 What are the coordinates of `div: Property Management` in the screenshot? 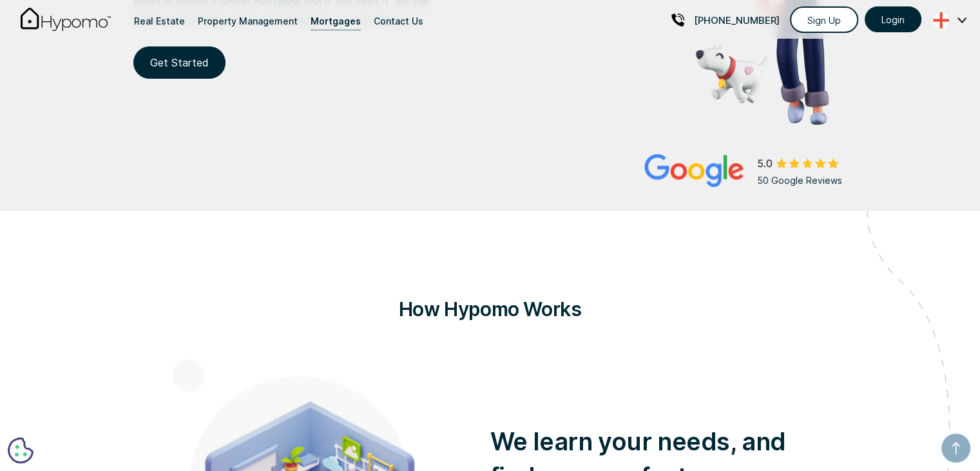 It's located at (247, 21).